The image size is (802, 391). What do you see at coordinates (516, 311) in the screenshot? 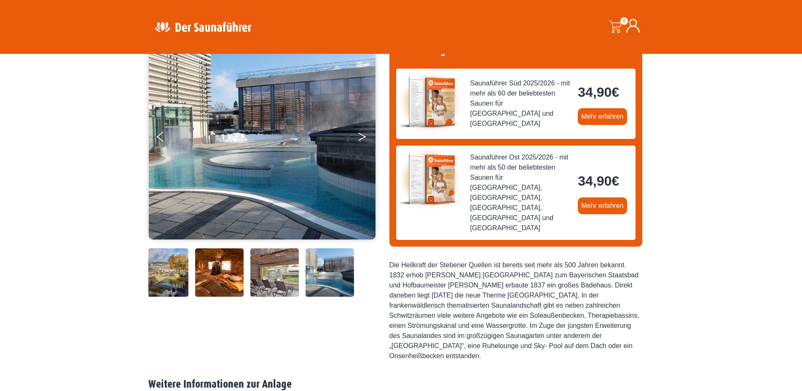
I see `div: Die Heilkraft der Stebener Quellen ist bereits seit mehr als 500 Jahren bekannt. 1832 erhob [PERS...` at bounding box center [516, 311].